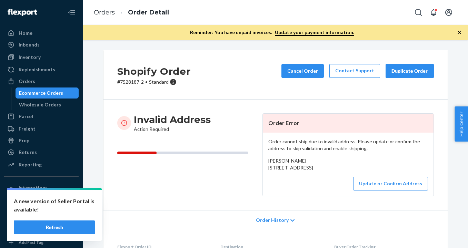 This screenshot has height=248, width=468. I want to click on p: # 7528187-2, so click(154, 82).